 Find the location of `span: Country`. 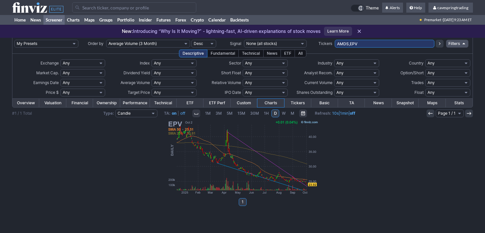

span: Country is located at coordinates (416, 63).